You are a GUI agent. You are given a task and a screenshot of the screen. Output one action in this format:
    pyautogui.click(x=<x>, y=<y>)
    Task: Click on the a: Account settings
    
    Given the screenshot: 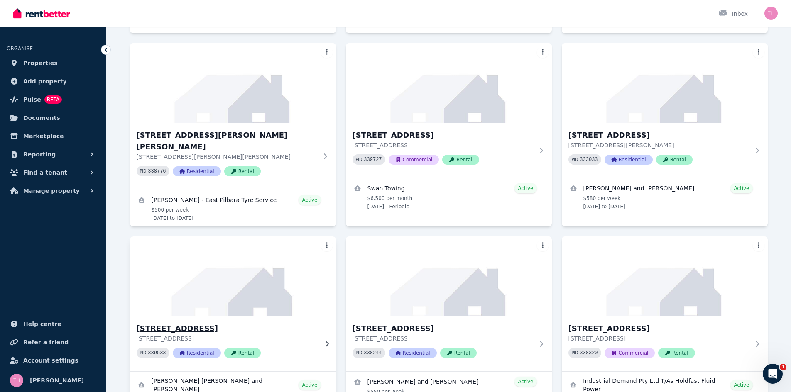 What is the action you would take?
    pyautogui.click(x=53, y=361)
    